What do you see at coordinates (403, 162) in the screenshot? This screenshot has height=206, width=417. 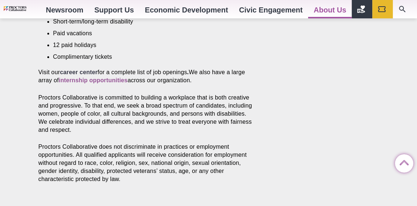 I see `a: Back to Top` at bounding box center [403, 162].